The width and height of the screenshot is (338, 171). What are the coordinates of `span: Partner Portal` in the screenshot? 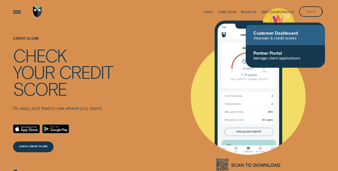 It's located at (285, 53).